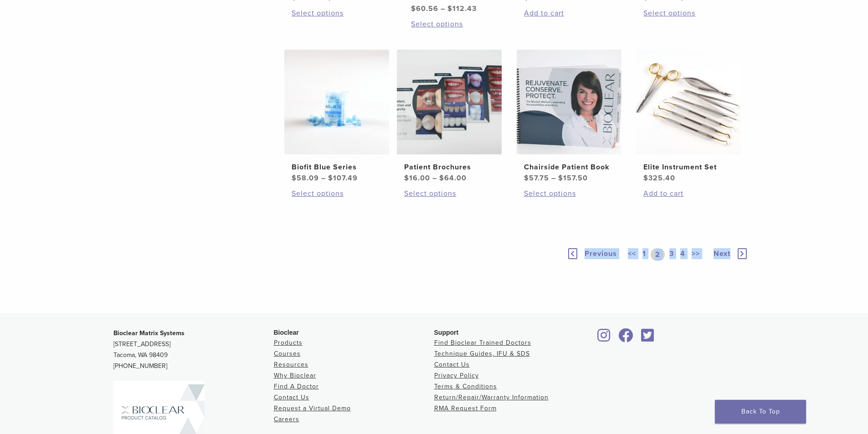  Describe the element at coordinates (657, 255) in the screenshot. I see `a: 2` at that location.